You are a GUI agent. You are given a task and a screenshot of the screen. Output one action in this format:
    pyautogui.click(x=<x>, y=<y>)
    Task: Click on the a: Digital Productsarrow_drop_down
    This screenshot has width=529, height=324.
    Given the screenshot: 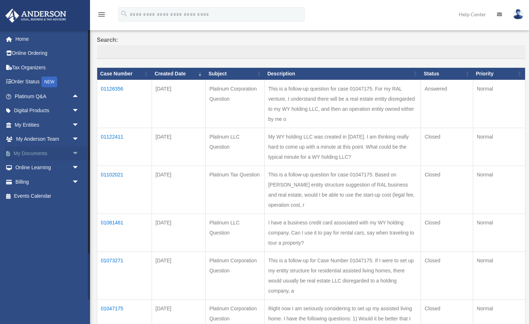 What is the action you would take?
    pyautogui.click(x=48, y=111)
    